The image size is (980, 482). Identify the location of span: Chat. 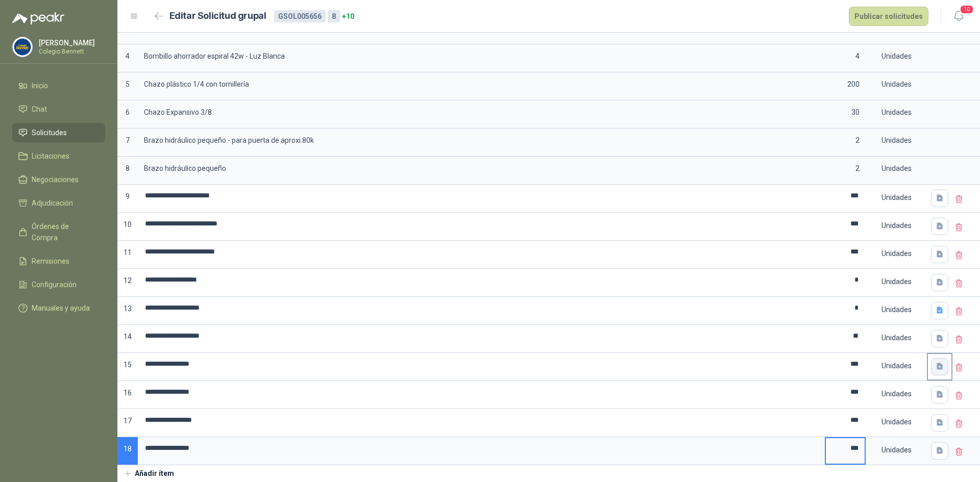
(39, 109).